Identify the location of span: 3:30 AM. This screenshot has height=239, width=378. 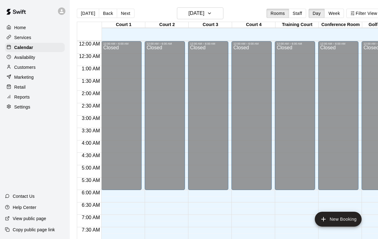
(91, 130).